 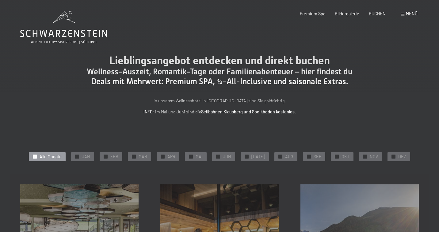 I want to click on p: : Im Mai und Juni sind die ., so click(x=220, y=112).